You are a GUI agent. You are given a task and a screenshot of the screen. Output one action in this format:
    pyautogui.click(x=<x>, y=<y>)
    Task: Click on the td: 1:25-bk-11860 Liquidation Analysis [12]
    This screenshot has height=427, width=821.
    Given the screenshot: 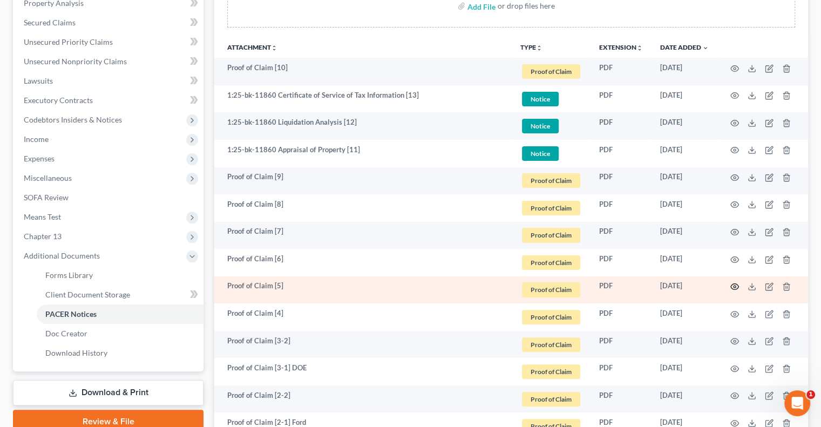 What is the action you would take?
    pyautogui.click(x=363, y=126)
    